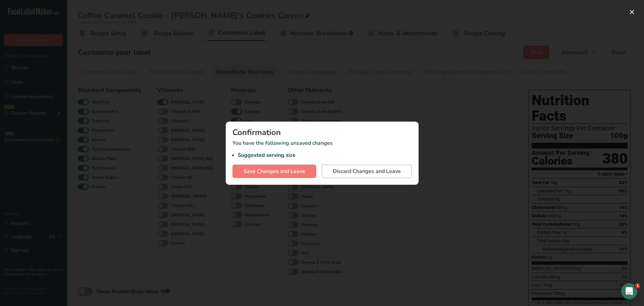 Image resolution: width=644 pixels, height=306 pixels. Describe the element at coordinates (366, 171) in the screenshot. I see `span: Discard Changes and Leave` at that location.